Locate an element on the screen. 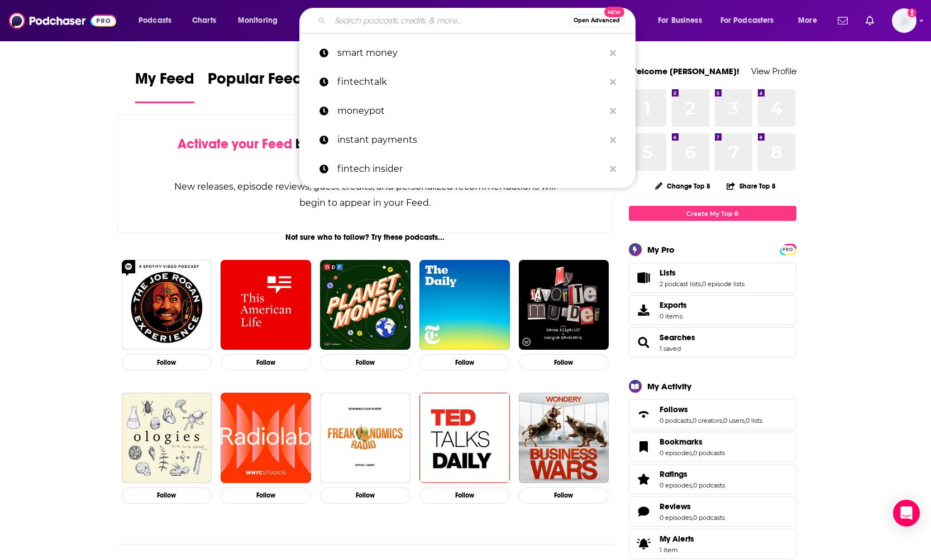 The height and width of the screenshot is (560, 931). a: Searches is located at coordinates (643, 343).